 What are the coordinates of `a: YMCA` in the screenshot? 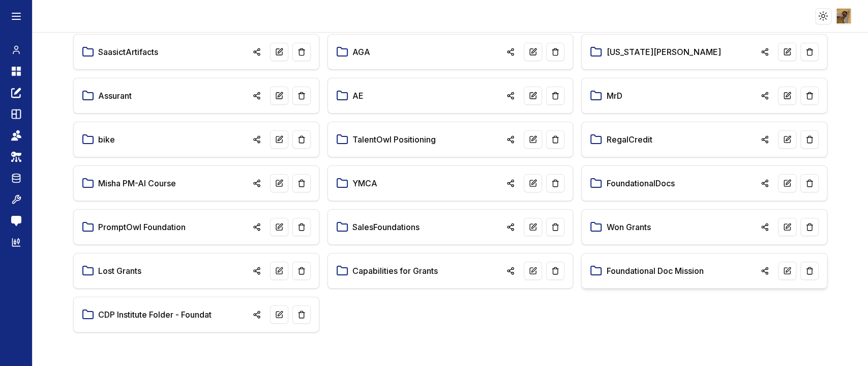 It's located at (364, 183).